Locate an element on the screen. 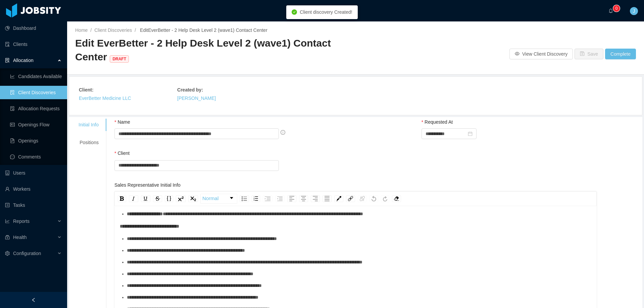 This screenshot has width=644, height=308. div: rdw-inline-control is located at coordinates (158, 199).